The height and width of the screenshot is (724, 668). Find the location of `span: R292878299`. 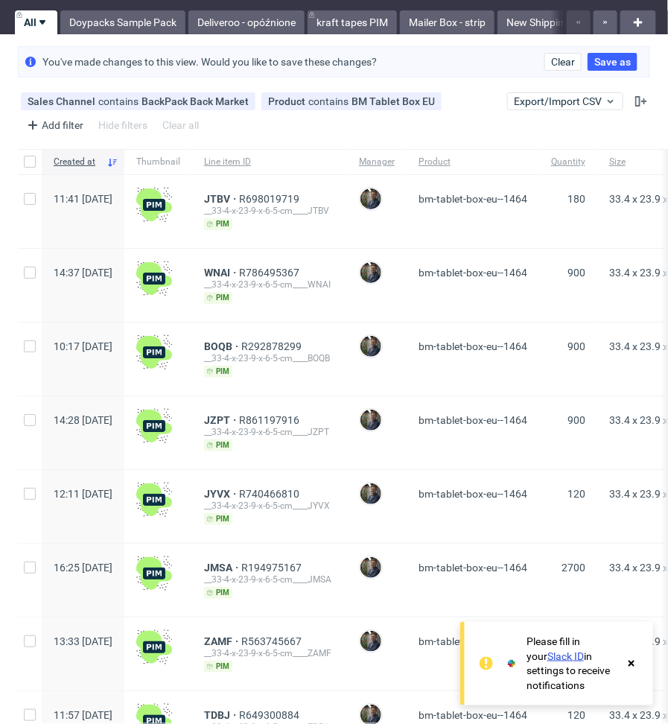

span: R292878299 is located at coordinates (273, 346).